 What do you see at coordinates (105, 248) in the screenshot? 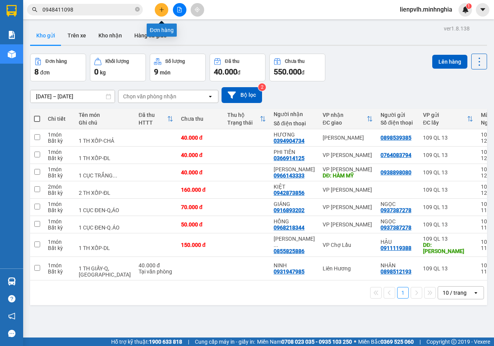
I see `div: 1 TH XỐP-DL` at bounding box center [105, 248].